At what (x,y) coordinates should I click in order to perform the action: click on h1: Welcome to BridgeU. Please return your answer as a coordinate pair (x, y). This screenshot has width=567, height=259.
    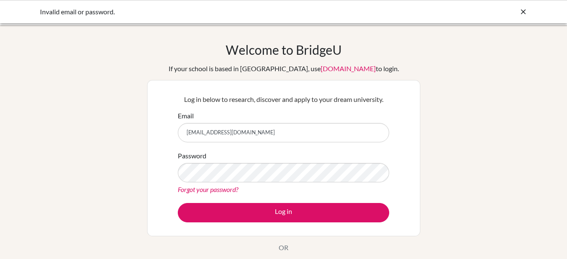
    Looking at the image, I should click on (284, 50).